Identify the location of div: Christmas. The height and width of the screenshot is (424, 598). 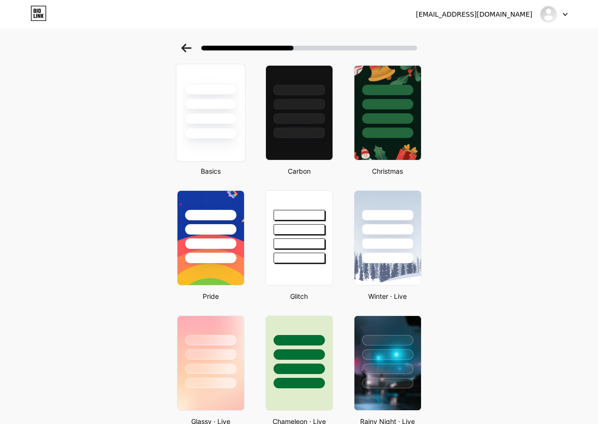
(387, 171).